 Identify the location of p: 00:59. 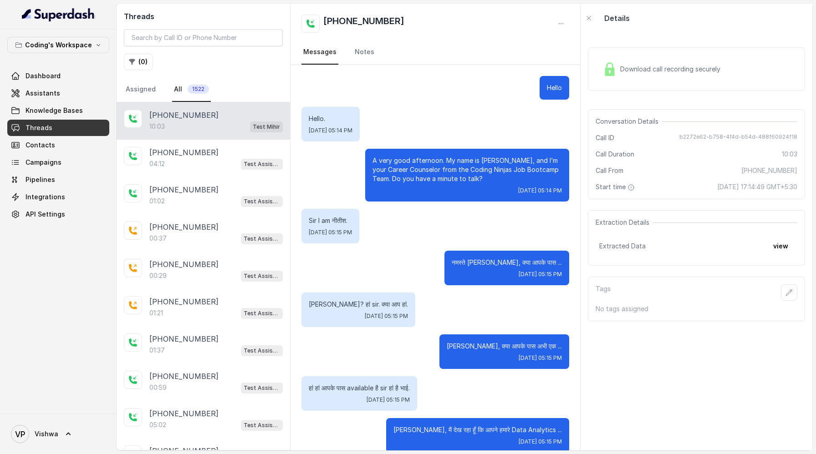
(158, 388).